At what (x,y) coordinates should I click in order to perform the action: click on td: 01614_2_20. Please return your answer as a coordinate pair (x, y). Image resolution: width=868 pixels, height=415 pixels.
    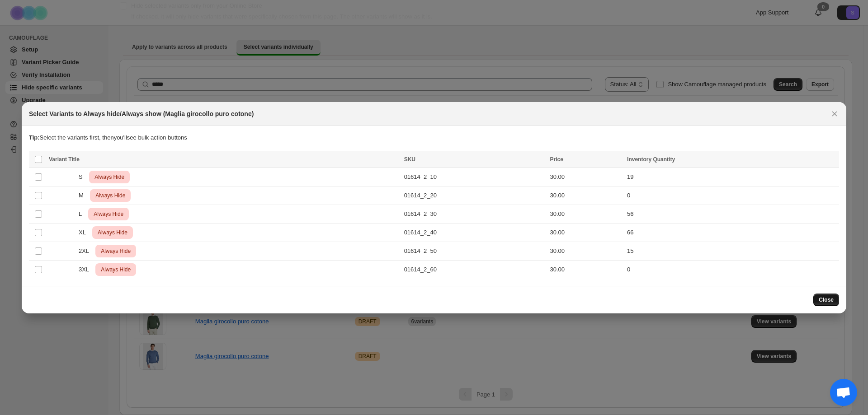
    Looking at the image, I should click on (474, 195).